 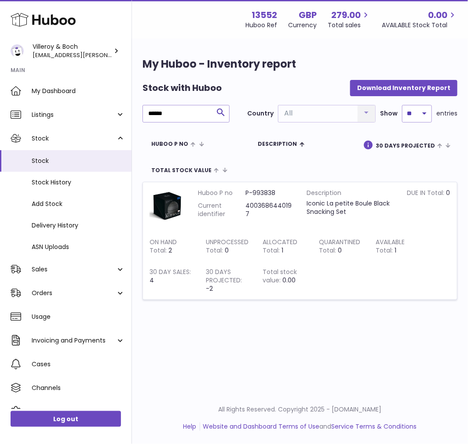 What do you see at coordinates (264, 15) in the screenshot?
I see `strong: 13552` at bounding box center [264, 15].